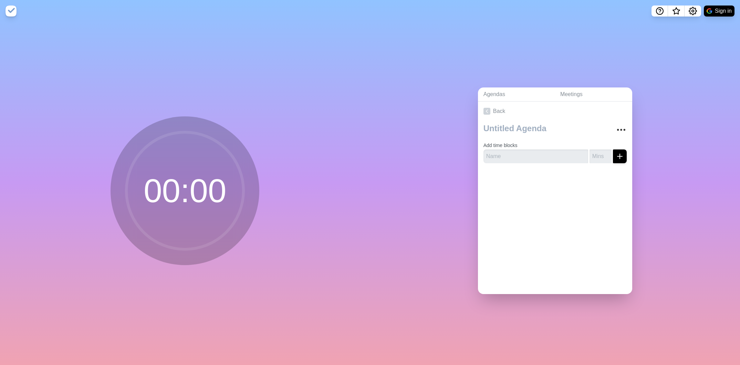  I want to click on button: What’s new, so click(677, 11).